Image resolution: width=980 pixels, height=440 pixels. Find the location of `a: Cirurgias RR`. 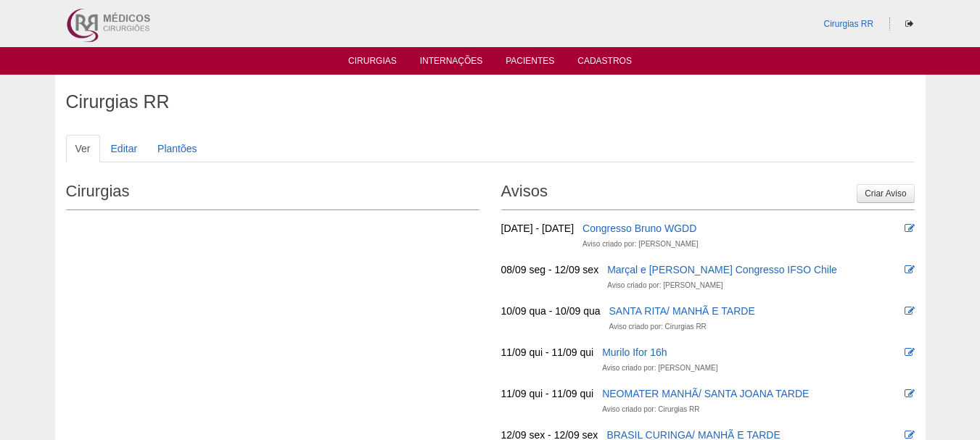

a: Cirurgias RR is located at coordinates (847, 24).